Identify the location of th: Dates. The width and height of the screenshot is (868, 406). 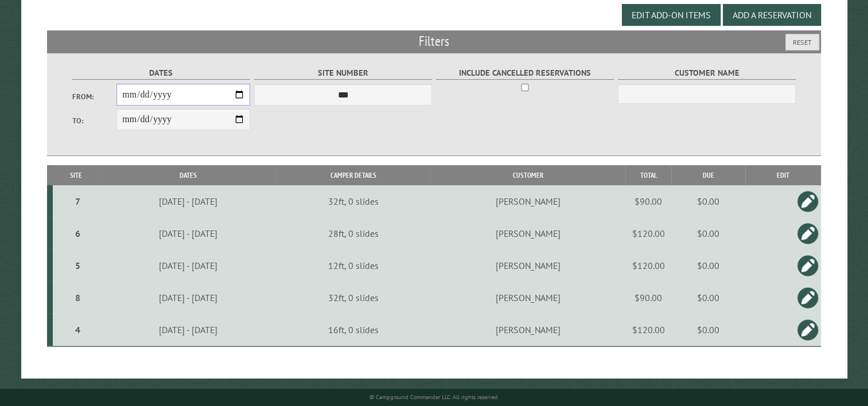
(187, 175).